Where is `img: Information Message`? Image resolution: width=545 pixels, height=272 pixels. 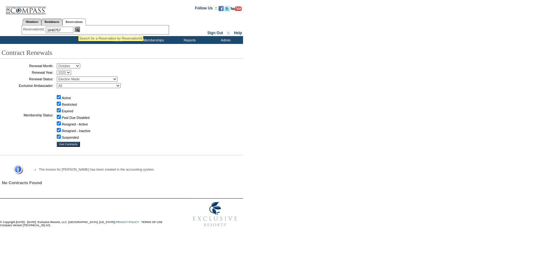
img: Information Message is located at coordinates (16, 169).